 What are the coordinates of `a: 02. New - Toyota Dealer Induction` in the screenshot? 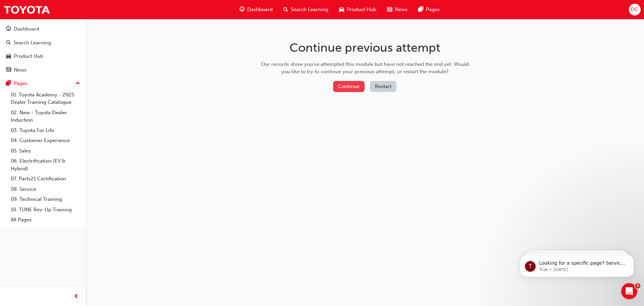 It's located at (45, 116).